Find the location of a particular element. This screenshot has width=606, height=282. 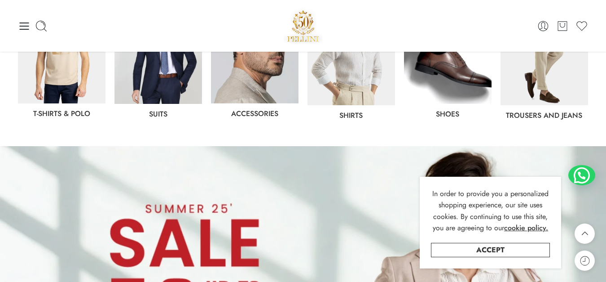

img: Pellini is located at coordinates (303, 26).